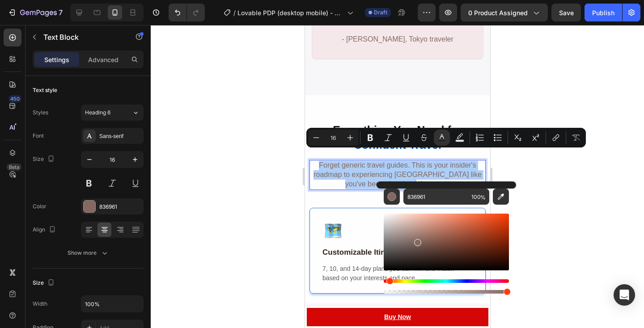 The height and width of the screenshot is (328, 644). I want to click on button: Heading 6, so click(112, 113).